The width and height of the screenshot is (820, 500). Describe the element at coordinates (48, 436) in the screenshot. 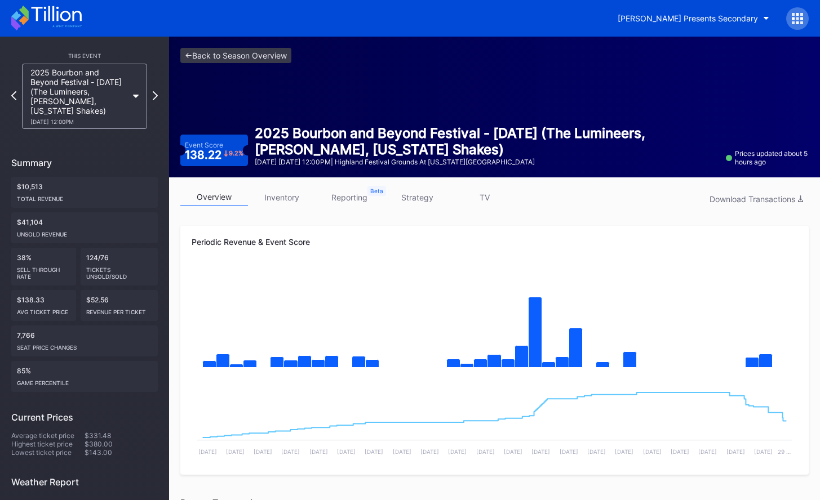

I see `div: Average ticket price` at that location.